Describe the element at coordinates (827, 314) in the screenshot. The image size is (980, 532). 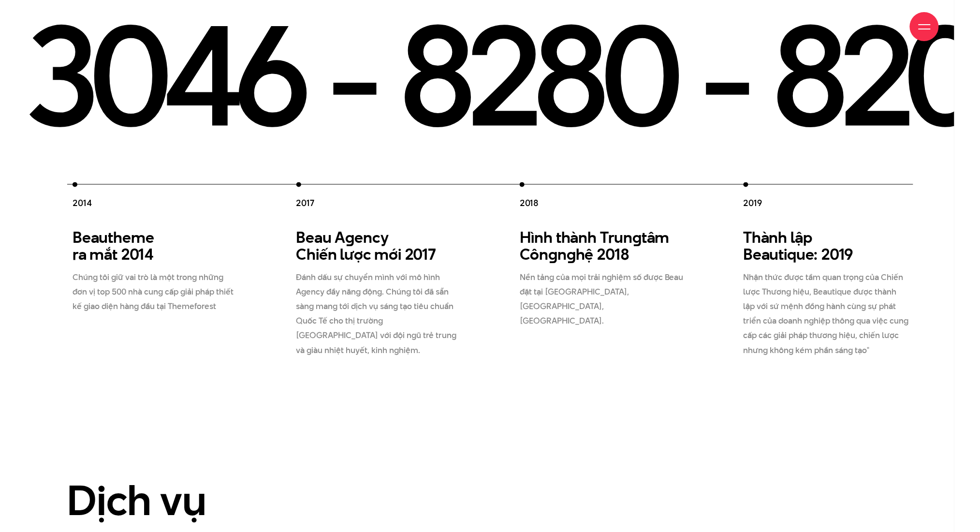
I see `p: Nhận thức được tầm quan trọng của Chiến lược Thương hiệu, Beautique được thành lập với sứ mệnh đồ...` at that location.